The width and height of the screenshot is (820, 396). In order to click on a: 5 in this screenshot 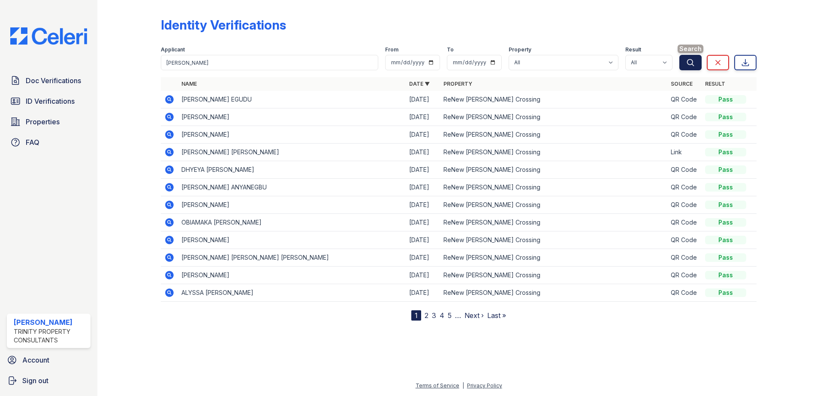, I will do `click(449, 316)`.